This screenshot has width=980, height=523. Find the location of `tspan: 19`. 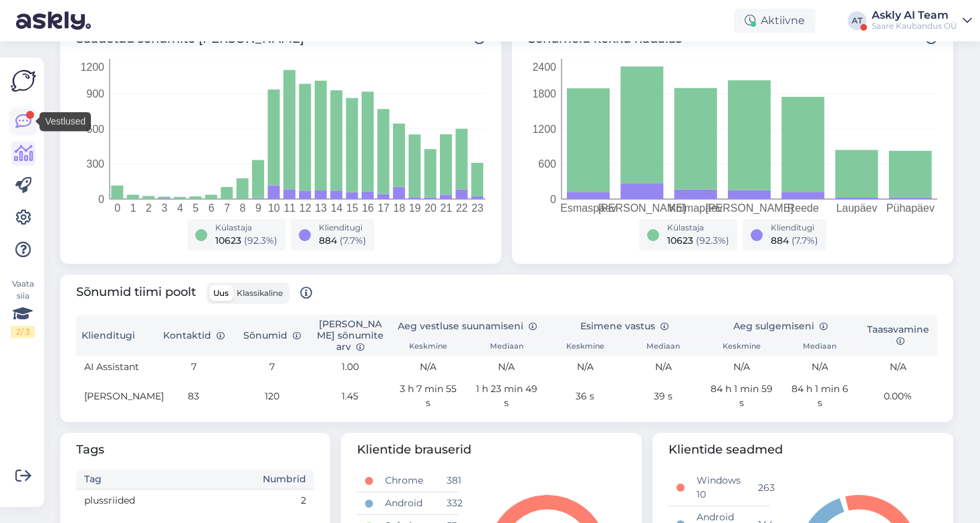

tspan: 19 is located at coordinates (415, 208).